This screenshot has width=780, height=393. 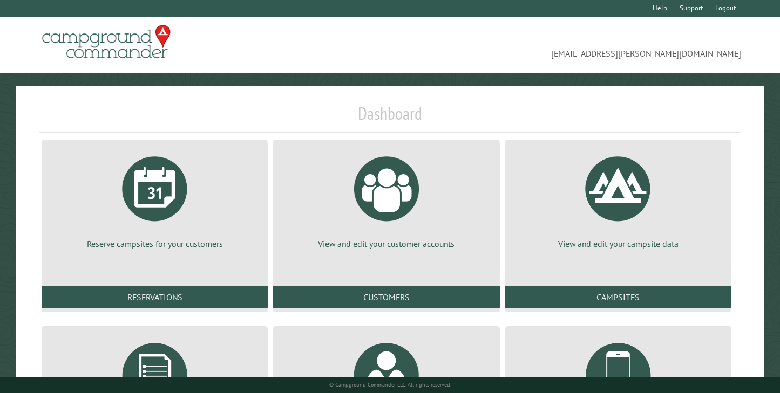 What do you see at coordinates (154, 297) in the screenshot?
I see `a: Reservations` at bounding box center [154, 297].